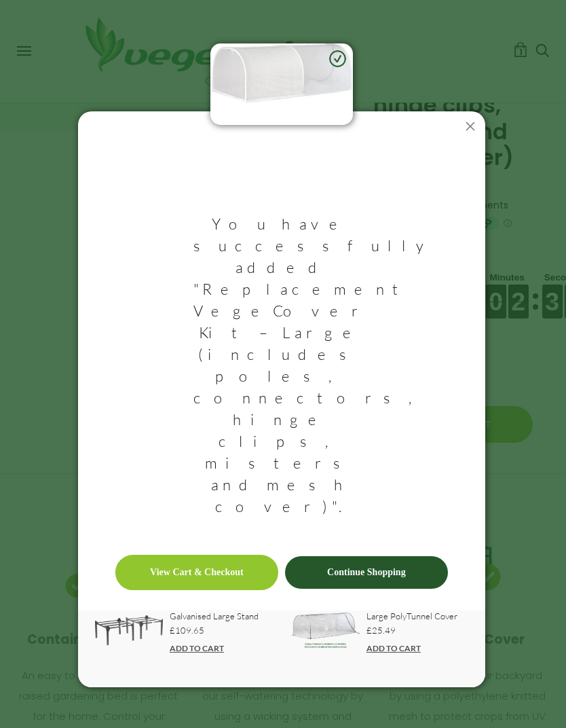  I want to click on h3: Galvanised Large Stand, so click(214, 616).